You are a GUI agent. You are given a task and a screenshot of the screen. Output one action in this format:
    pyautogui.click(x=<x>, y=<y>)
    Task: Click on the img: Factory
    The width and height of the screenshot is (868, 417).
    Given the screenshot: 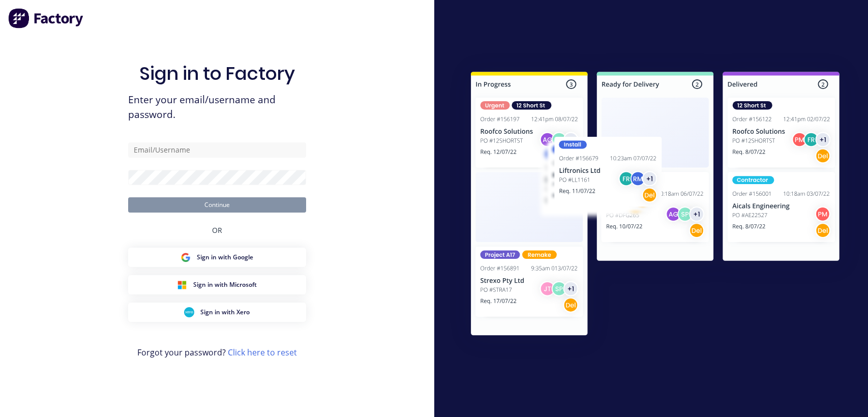 What is the action you would take?
    pyautogui.click(x=46, y=18)
    